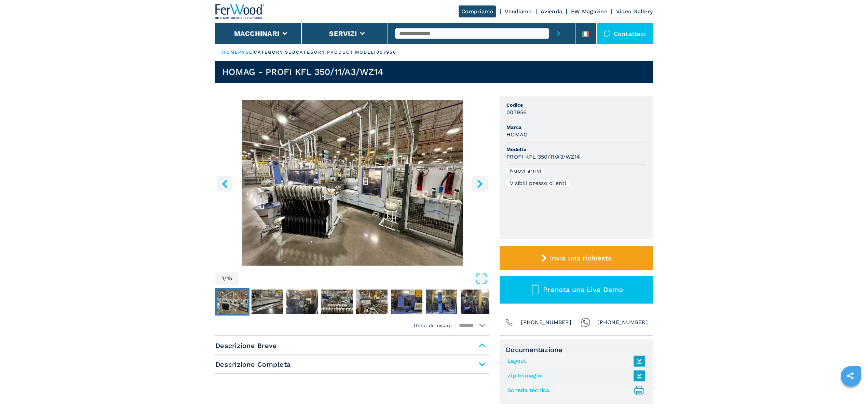  I want to click on button: Invia una richiesta, so click(576, 258).